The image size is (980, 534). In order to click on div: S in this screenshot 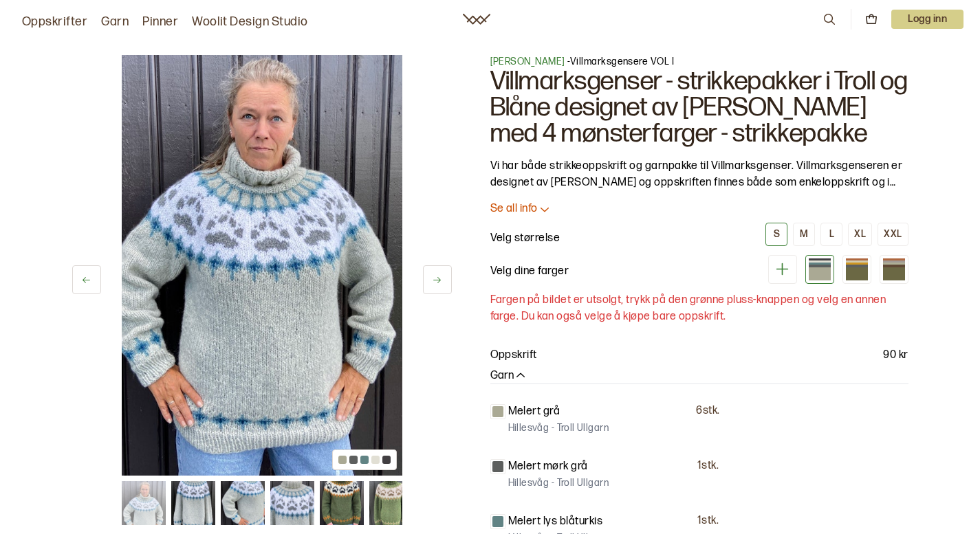, I will do `click(776, 235)`.